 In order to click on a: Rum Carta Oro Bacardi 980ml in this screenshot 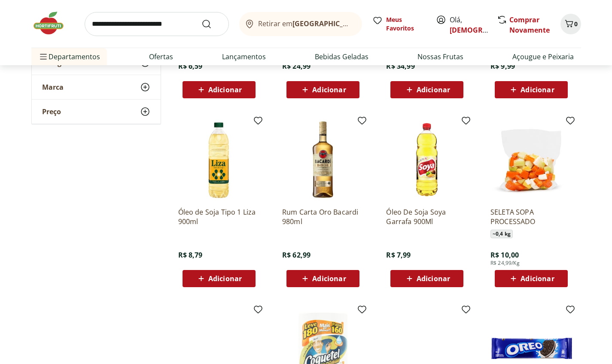, I will do `click(323, 217)`.